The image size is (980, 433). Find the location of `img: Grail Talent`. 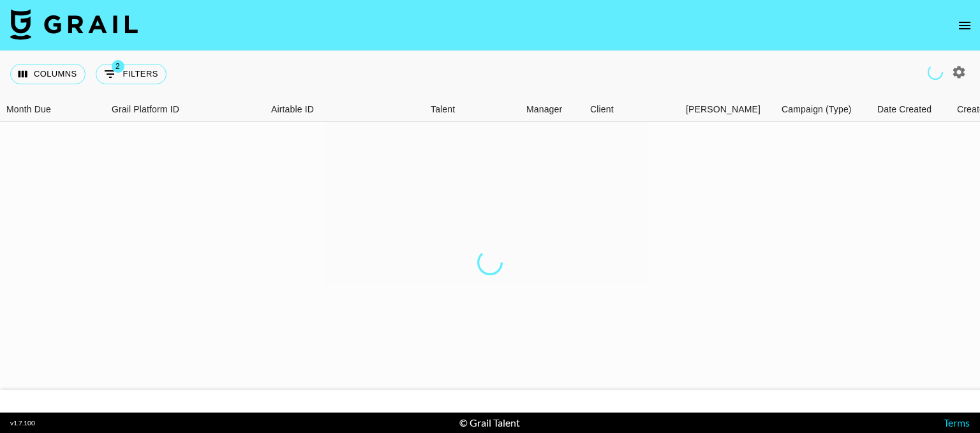

img: Grail Talent is located at coordinates (74, 24).